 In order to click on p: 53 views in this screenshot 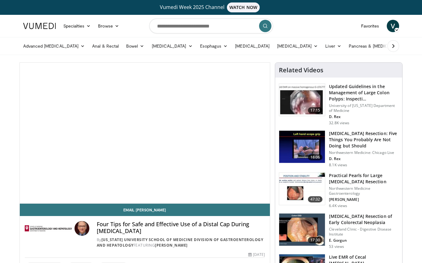, I will do `click(337, 247)`.